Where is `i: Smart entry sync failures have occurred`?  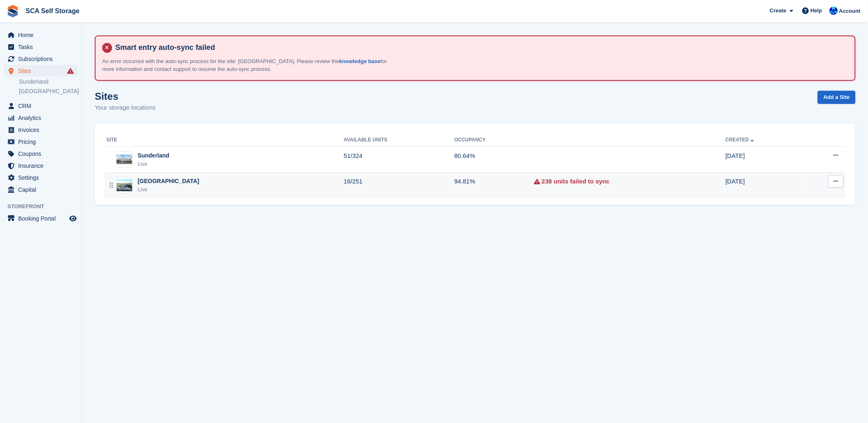
i: Smart entry sync failures have occurred is located at coordinates (70, 71).